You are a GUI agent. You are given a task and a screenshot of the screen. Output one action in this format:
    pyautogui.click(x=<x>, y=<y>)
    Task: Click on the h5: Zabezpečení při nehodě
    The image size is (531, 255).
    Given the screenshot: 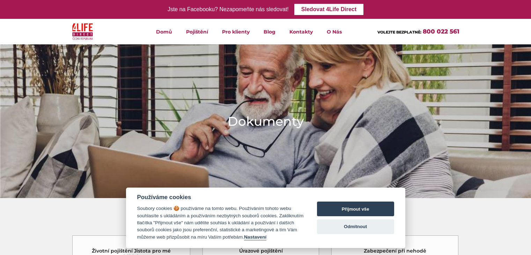 What is the action you would take?
    pyautogui.click(x=395, y=251)
    